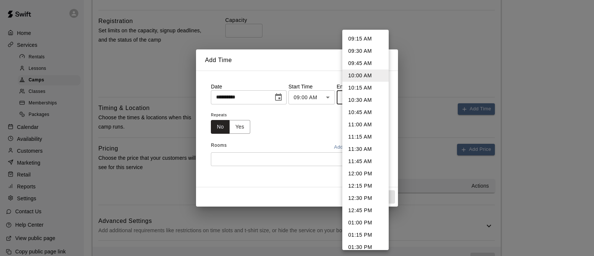 The image size is (594, 256). I want to click on li: 01:30 PM, so click(365, 247).